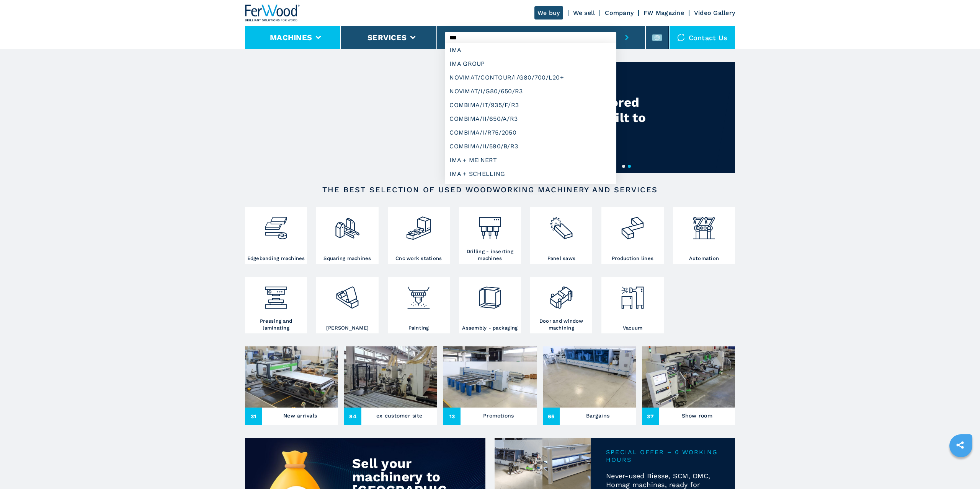 The height and width of the screenshot is (489, 980). What do you see at coordinates (489, 377) in the screenshot?
I see `img: Promotions` at bounding box center [489, 377].